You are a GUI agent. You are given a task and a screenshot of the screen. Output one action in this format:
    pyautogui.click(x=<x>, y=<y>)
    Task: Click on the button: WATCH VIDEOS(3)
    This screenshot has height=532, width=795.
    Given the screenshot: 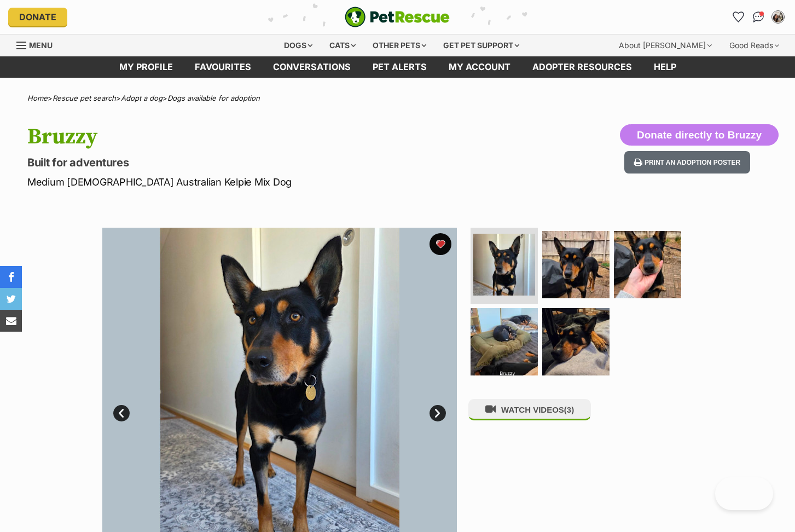 What is the action you would take?
    pyautogui.click(x=530, y=409)
    